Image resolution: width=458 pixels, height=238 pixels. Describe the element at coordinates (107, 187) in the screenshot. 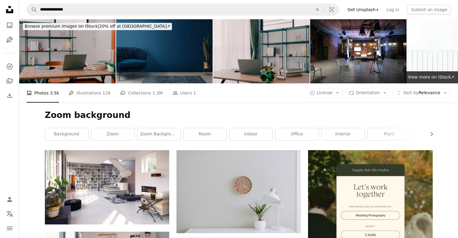

I see `a: modern living interior. 3d rendering concept design` at that location.